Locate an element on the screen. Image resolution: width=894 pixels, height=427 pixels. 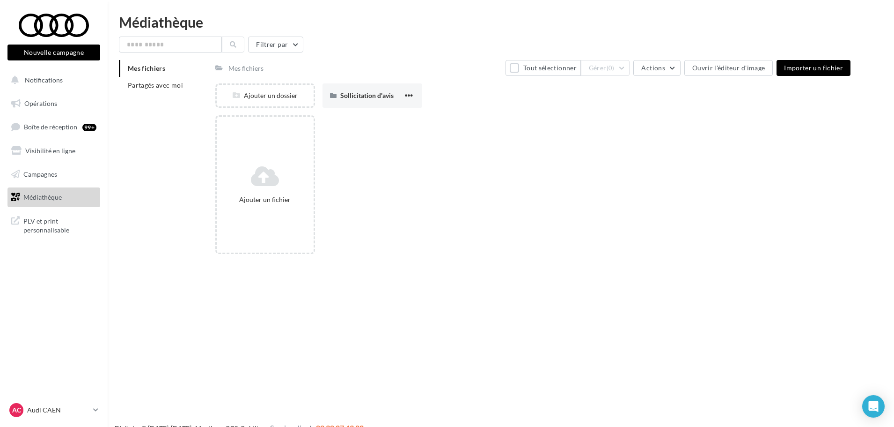
span: (0) is located at coordinates (611, 68).